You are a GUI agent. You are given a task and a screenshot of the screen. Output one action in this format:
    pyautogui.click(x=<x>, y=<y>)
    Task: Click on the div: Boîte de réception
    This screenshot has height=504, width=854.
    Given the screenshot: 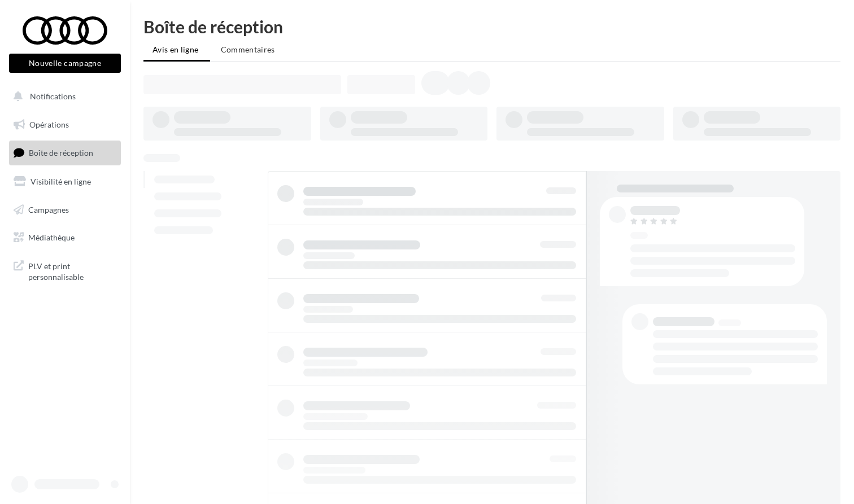 What is the action you would take?
    pyautogui.click(x=492, y=26)
    